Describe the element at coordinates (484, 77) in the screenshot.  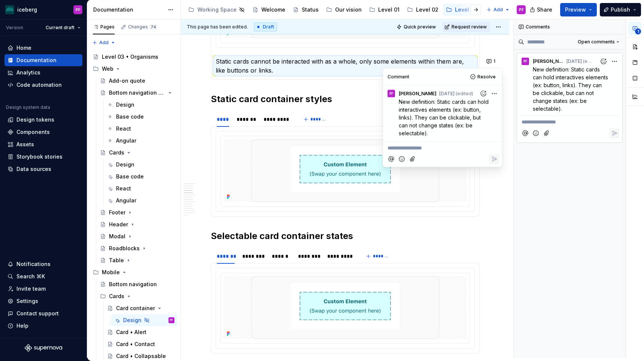
I see `button: Resolve` at that location.